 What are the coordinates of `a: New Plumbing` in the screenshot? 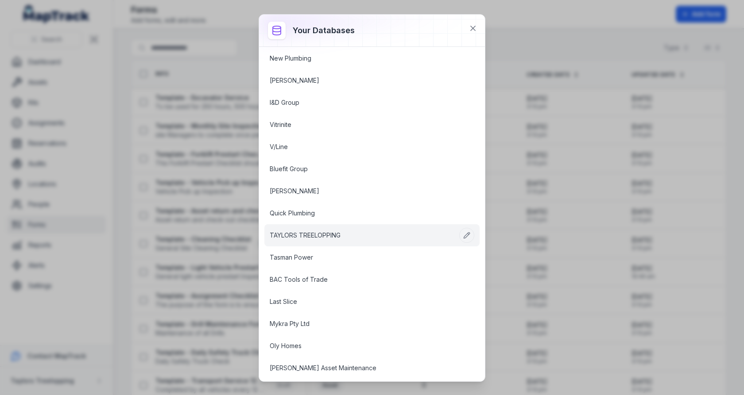 It's located at (361, 58).